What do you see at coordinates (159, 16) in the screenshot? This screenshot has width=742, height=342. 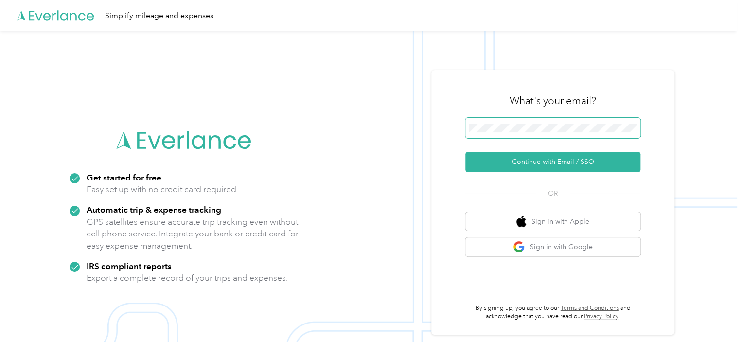 I see `div: Simplify mileage and expenses` at bounding box center [159, 16].